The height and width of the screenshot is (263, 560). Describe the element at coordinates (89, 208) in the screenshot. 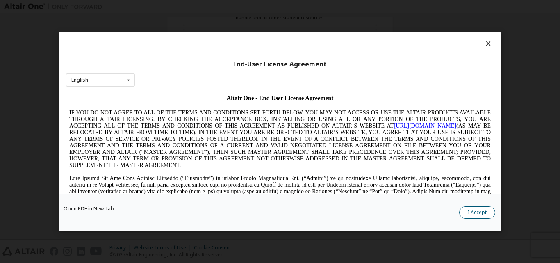

I see `a: Open PDF in New Tab` at that location.